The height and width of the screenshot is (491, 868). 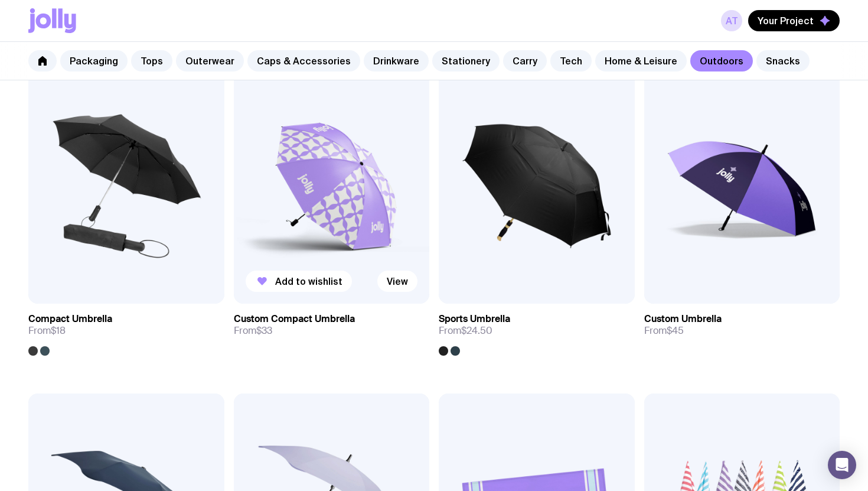 What do you see at coordinates (842, 465) in the screenshot?
I see `div: Open Intercom Messenger` at bounding box center [842, 465].